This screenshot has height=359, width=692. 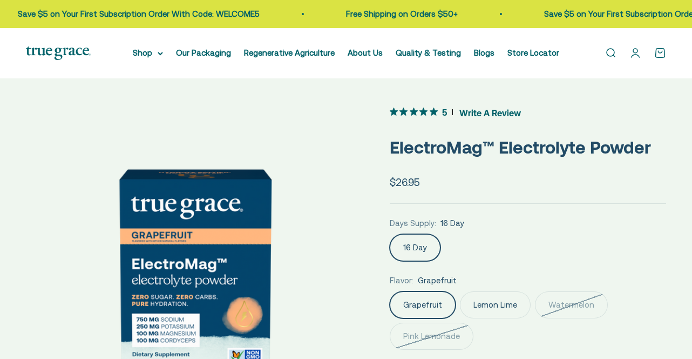 What do you see at coordinates (453, 223) in the screenshot?
I see `span: 16 Day` at bounding box center [453, 223].